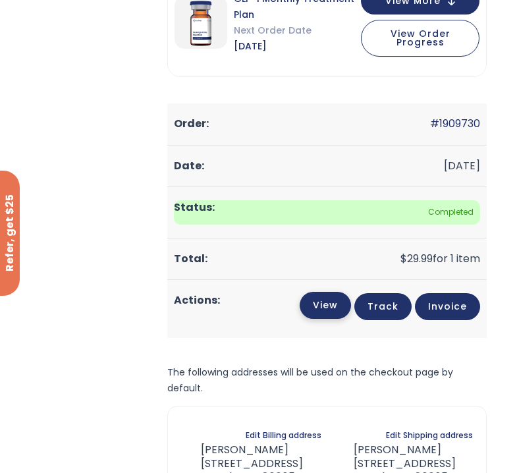 The image size is (517, 473). Describe the element at coordinates (283, 436) in the screenshot. I see `a: Edit Billing address` at that location.